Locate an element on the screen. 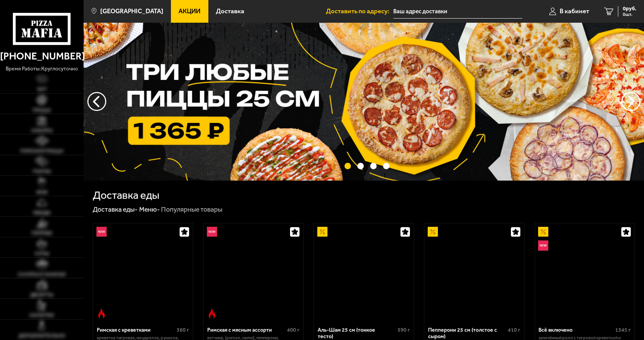  span: Доставить по адресу: is located at coordinates (360, 11).